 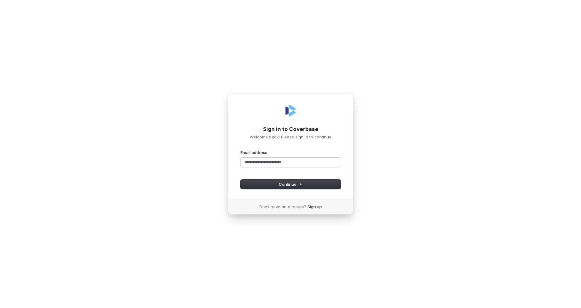 What do you see at coordinates (291, 184) in the screenshot?
I see `button: Continue` at bounding box center [291, 184].